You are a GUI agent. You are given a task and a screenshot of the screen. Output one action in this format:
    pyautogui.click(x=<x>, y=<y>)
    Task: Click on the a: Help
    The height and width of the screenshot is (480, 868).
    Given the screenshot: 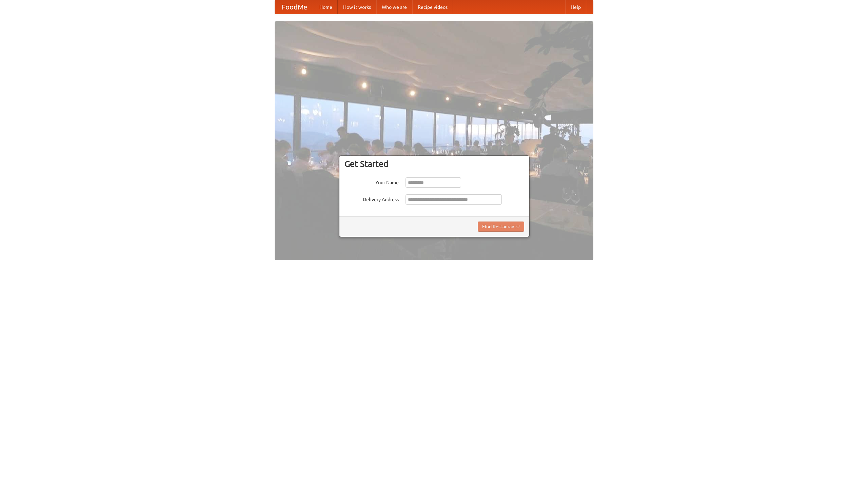 What is the action you would take?
    pyautogui.click(x=576, y=7)
    